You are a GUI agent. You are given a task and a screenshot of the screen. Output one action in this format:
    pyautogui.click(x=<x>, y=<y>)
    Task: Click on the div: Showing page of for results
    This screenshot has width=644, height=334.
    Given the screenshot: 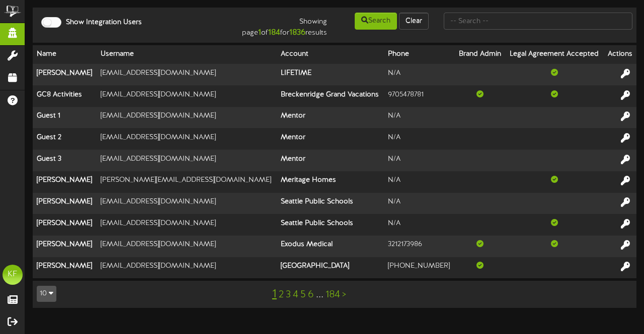 What is the action you would take?
    pyautogui.click(x=284, y=25)
    